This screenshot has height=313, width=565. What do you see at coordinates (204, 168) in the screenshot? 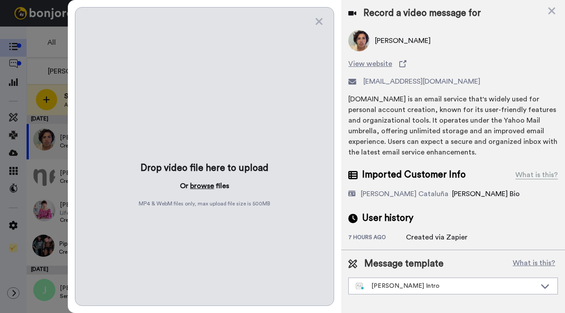
I see `div: Drop video file here to upload` at bounding box center [204, 168].